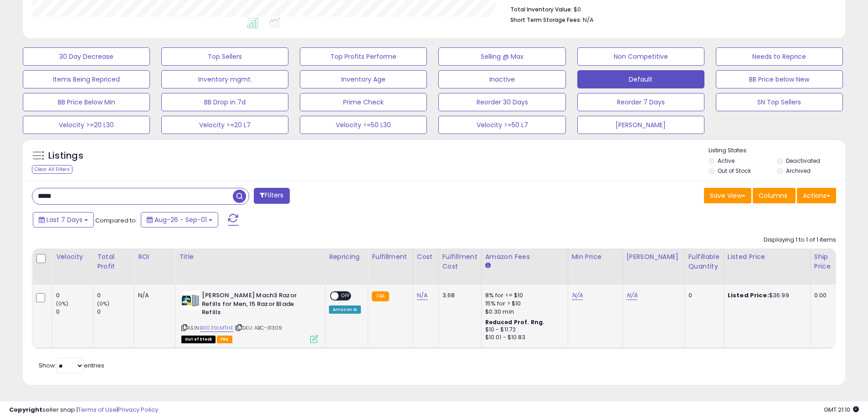 This screenshot has height=419, width=868. What do you see at coordinates (459, 262) in the screenshot?
I see `div: Fulfillment Cost` at bounding box center [459, 262].